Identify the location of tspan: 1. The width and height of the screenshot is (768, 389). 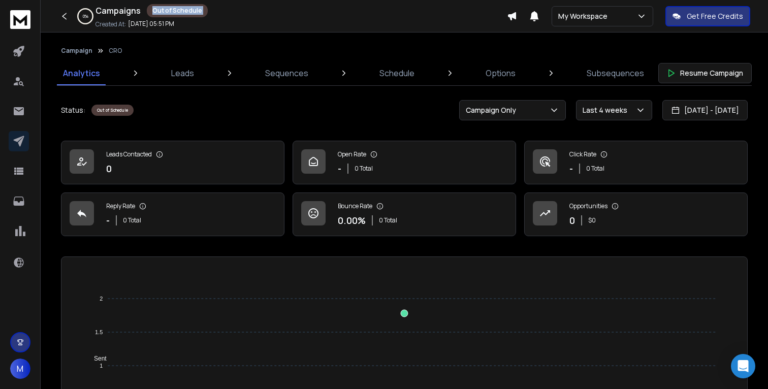
(101, 366).